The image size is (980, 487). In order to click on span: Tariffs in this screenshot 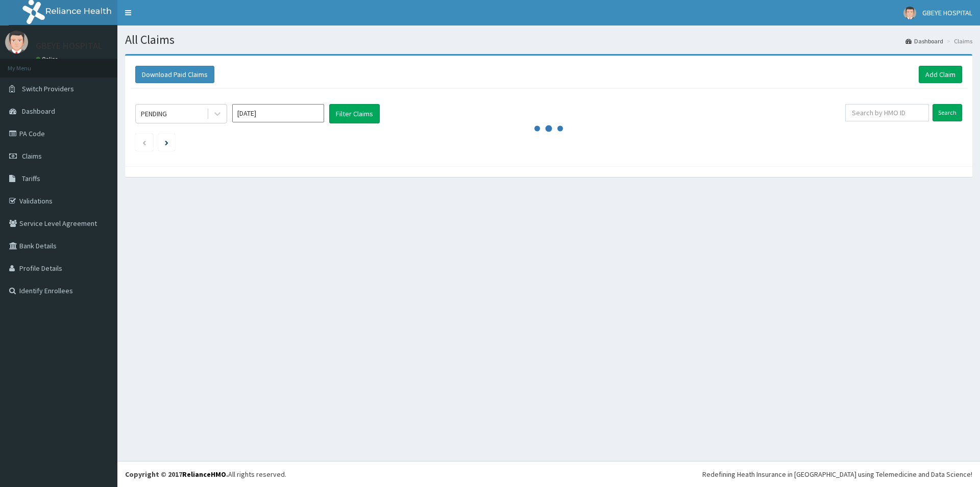, I will do `click(31, 178)`.